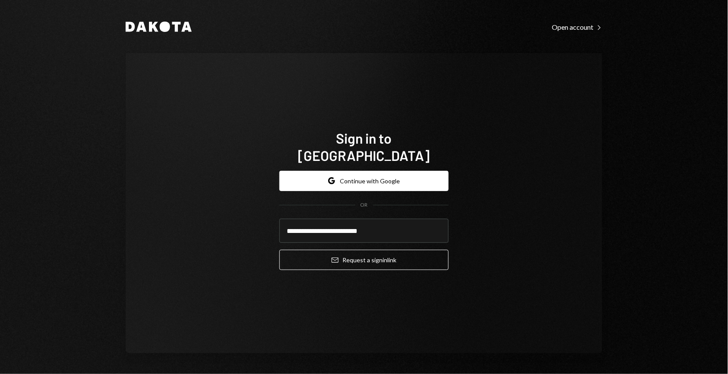 Image resolution: width=728 pixels, height=374 pixels. What do you see at coordinates (577, 27) in the screenshot?
I see `a: Open account` at bounding box center [577, 27].